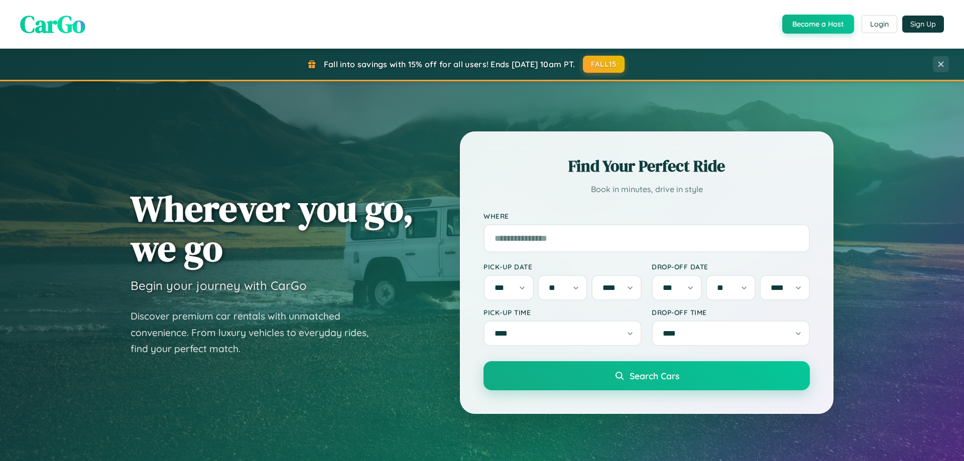 This screenshot has height=461, width=964. Describe the element at coordinates (646, 189) in the screenshot. I see `p: Book in minutes, drive in style` at that location.